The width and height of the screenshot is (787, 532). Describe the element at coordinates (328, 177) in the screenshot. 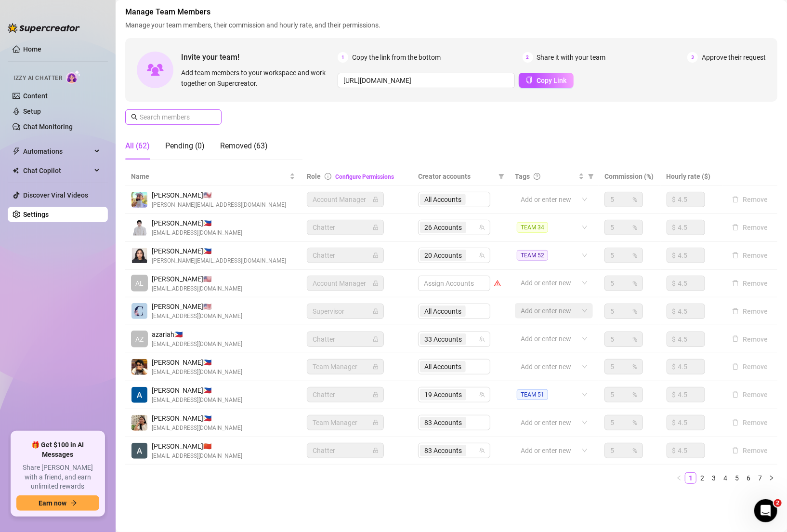

I see `span: info-circle` at that location.